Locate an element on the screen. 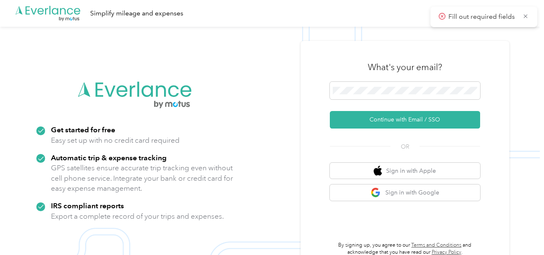 Image resolution: width=544 pixels, height=255 pixels. button: google logoSign in with Google is located at coordinates (405, 192).